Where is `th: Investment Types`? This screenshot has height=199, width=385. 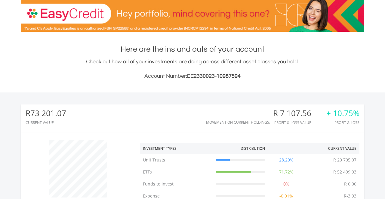 th: Investment Types is located at coordinates (176, 148).